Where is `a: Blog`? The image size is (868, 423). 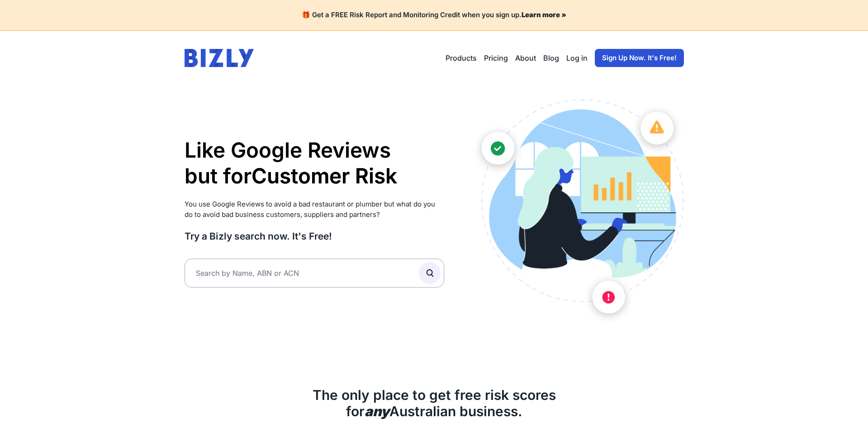 a: Blog is located at coordinates (551, 58).